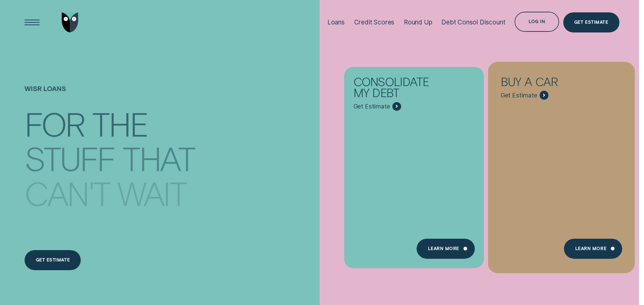  What do you see at coordinates (418, 22) in the screenshot?
I see `div: Round Up` at bounding box center [418, 22].